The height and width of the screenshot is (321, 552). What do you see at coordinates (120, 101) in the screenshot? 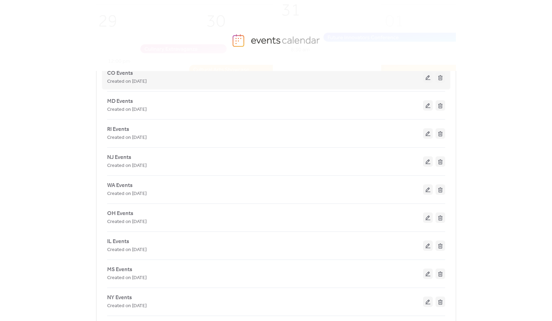
I see `a: MD Events` at bounding box center [120, 101].